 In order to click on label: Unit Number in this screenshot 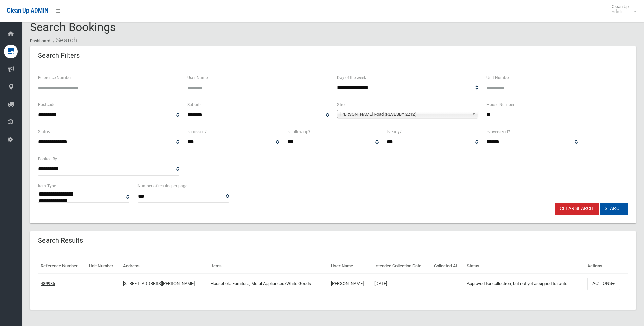, I will do `click(498, 78)`.